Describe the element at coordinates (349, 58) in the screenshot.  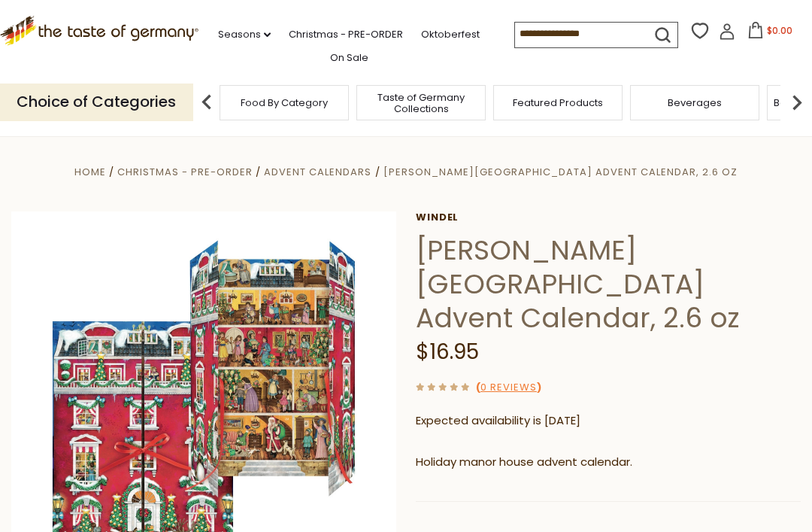
I see `a: On Sale` at that location.